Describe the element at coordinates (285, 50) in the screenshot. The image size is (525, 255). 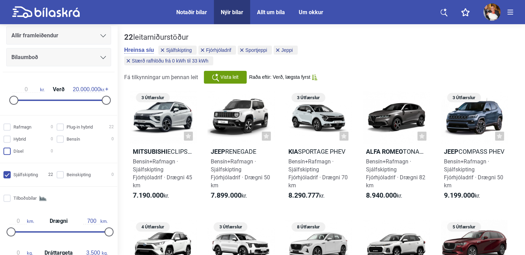
I see `button: Jeppi` at that location.